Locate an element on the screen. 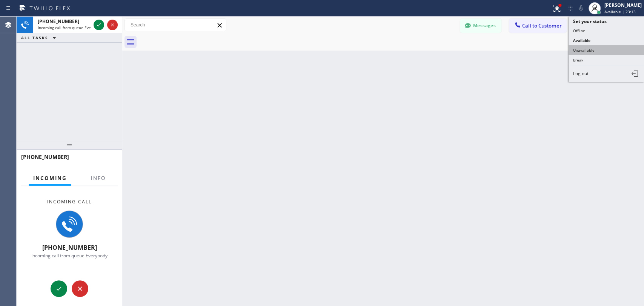  span: Incoming is located at coordinates (50, 178).